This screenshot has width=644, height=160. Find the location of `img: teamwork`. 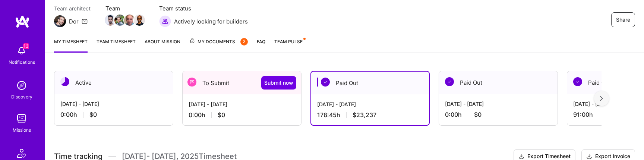

img: teamwork is located at coordinates (22, 118).